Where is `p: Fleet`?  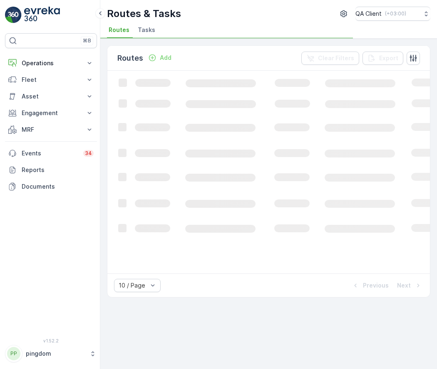 p: Fleet is located at coordinates (51, 80).